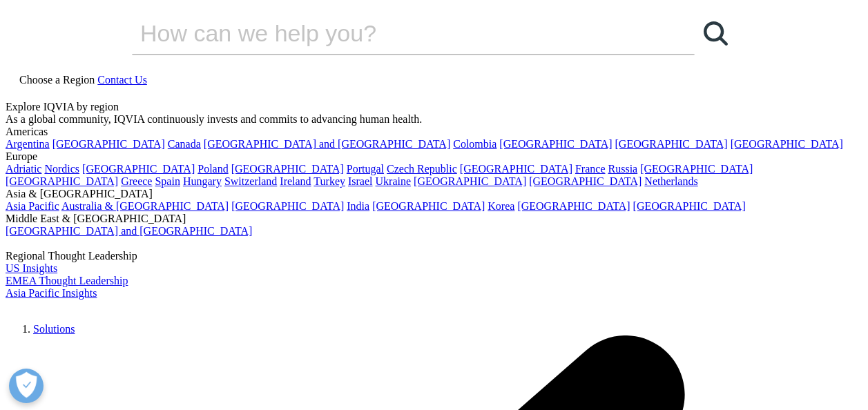 The width and height of the screenshot is (868, 410). What do you see at coordinates (360, 180) in the screenshot?
I see `a: Israel` at bounding box center [360, 180].